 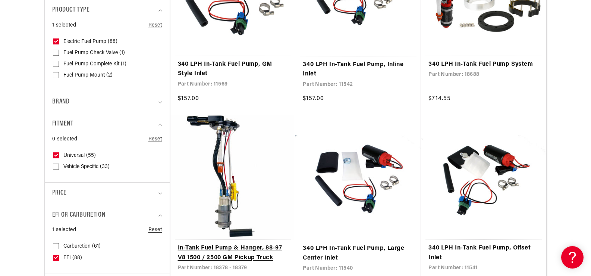 What do you see at coordinates (107, 102) in the screenshot?
I see `summary: Brand (0 selected)` at bounding box center [107, 102].